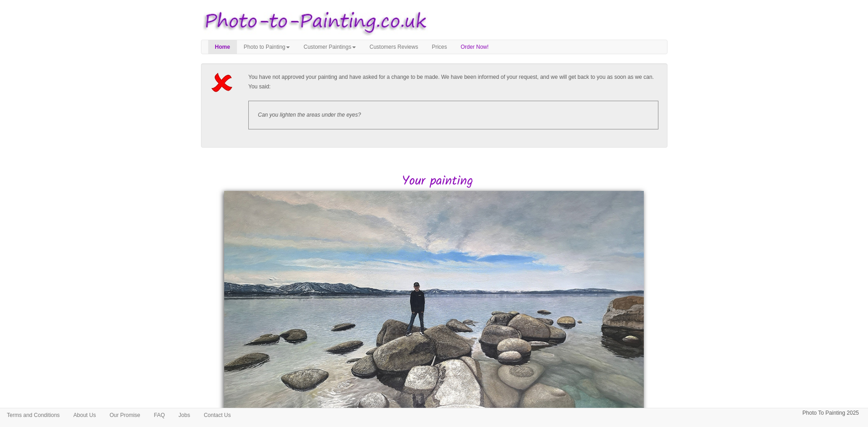 The width and height of the screenshot is (868, 427). What do you see at coordinates (314, 22) in the screenshot?
I see `img: Photo to Painting` at bounding box center [314, 22].